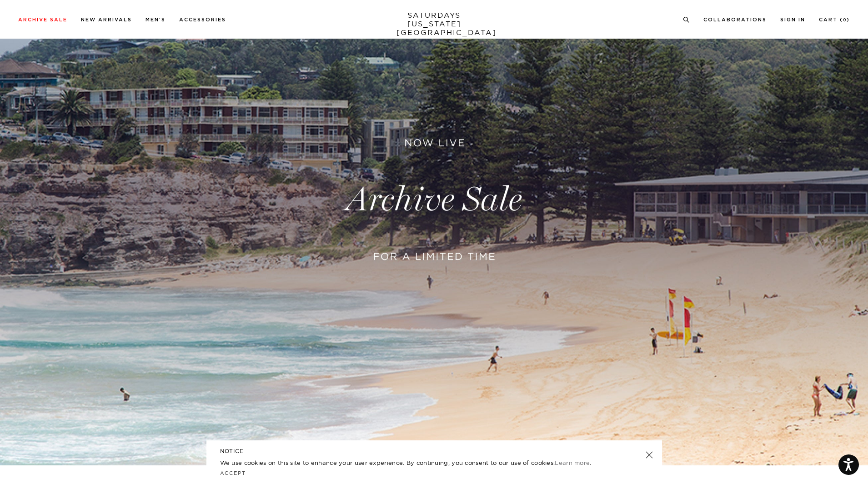 The image size is (868, 484). Describe the element at coordinates (834, 20) in the screenshot. I see `a: Cart (0)` at that location.